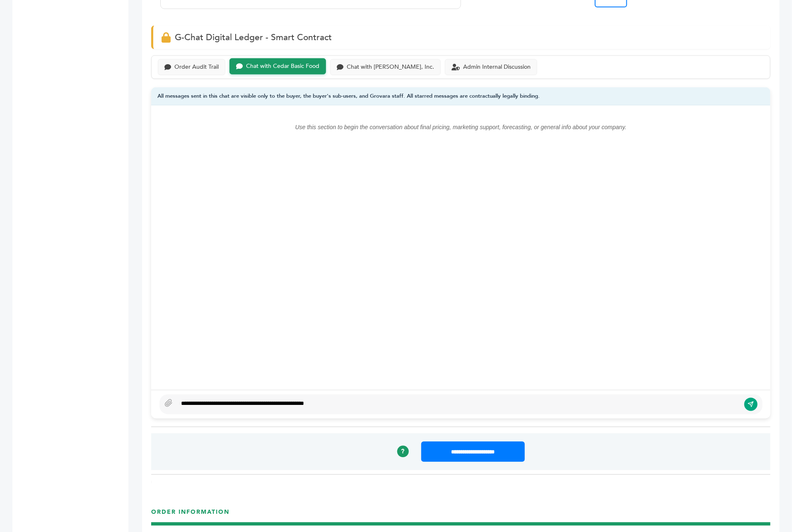  I want to click on span: G-Chat Digital Ledger - Smart Contract, so click(254, 37).